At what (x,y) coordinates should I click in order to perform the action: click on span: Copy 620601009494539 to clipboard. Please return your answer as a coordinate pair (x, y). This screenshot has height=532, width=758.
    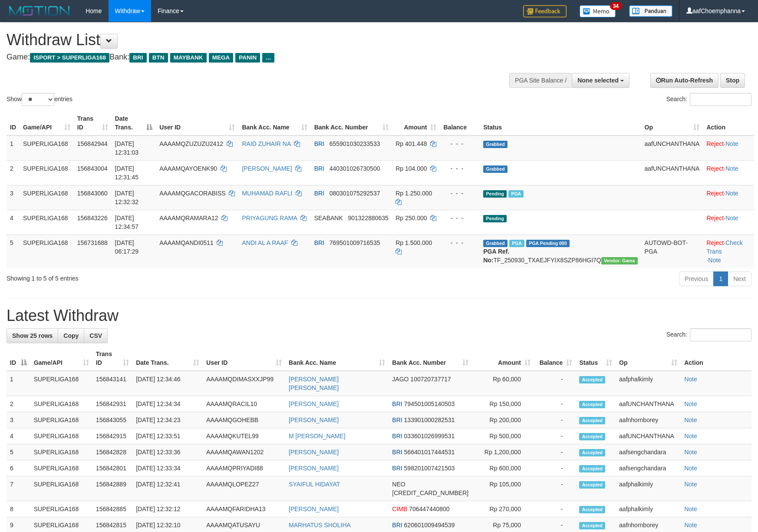
    Looking at the image, I should click on (430, 525).